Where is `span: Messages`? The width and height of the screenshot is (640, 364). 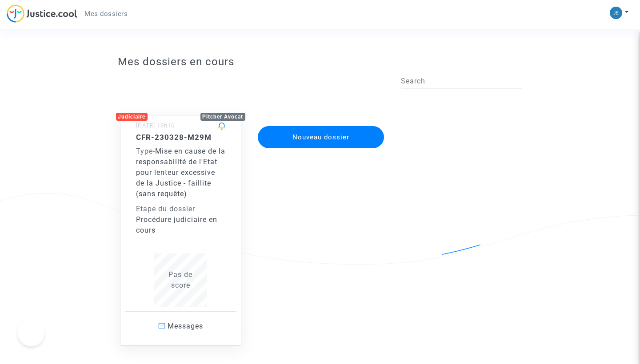 span: Messages is located at coordinates (185, 326).